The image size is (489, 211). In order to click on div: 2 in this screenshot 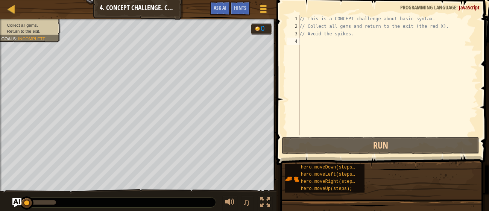, I will do `click(294, 26)`.